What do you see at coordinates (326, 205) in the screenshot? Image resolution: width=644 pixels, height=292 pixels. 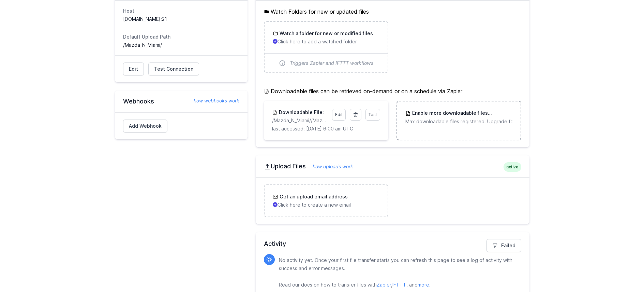 I see `p: Click here to create a new email` at bounding box center [326, 205].